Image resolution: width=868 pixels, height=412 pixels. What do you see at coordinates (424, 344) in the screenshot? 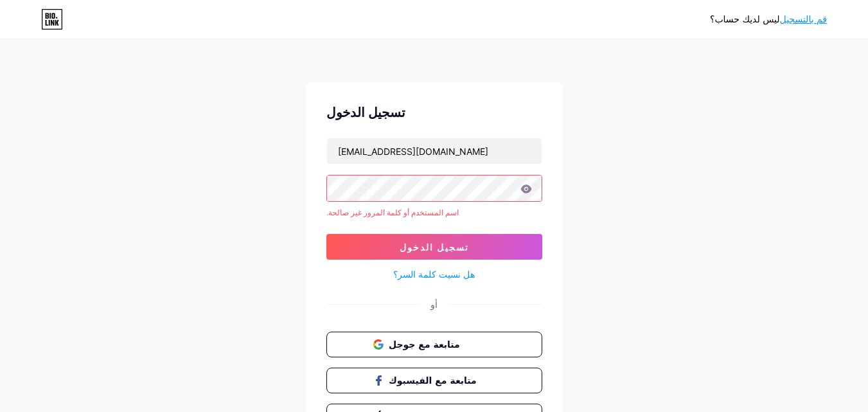
I see `font: متابعة مع جوجل` at bounding box center [424, 344].